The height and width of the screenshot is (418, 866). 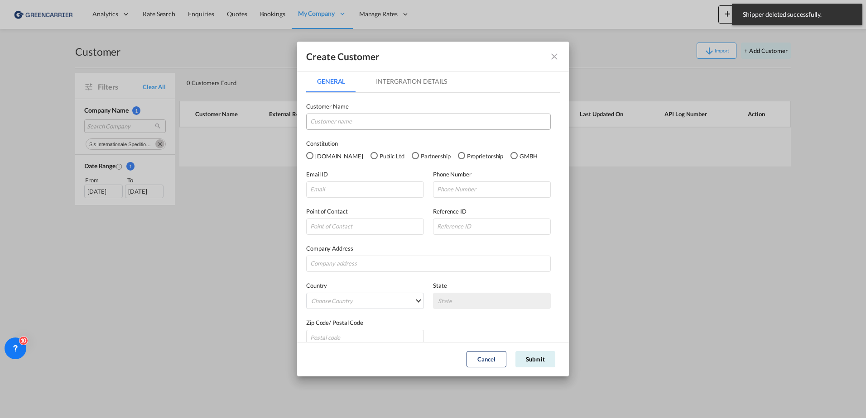 What do you see at coordinates (524, 156) in the screenshot?
I see `md-radio-button: GMBH` at bounding box center [524, 156].